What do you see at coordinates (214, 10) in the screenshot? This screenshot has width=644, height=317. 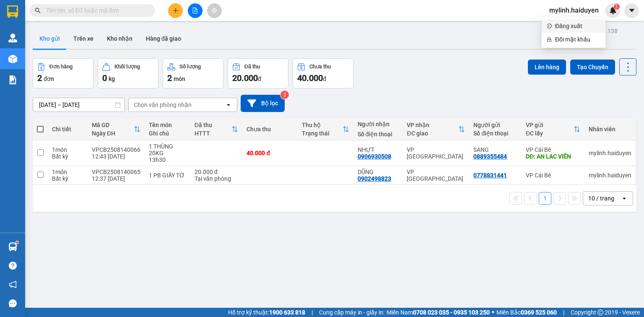 I see `button: aim` at bounding box center [214, 10].